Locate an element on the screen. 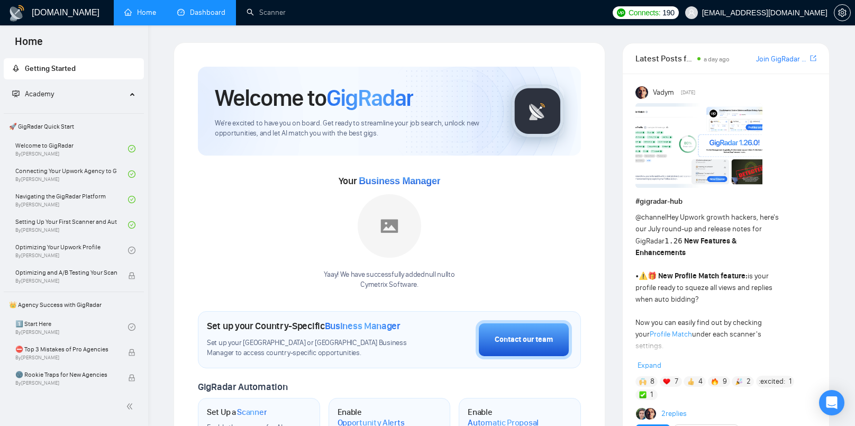 Image resolution: width=855 pixels, height=426 pixels. span: GigRadar Automation is located at coordinates (242, 387).